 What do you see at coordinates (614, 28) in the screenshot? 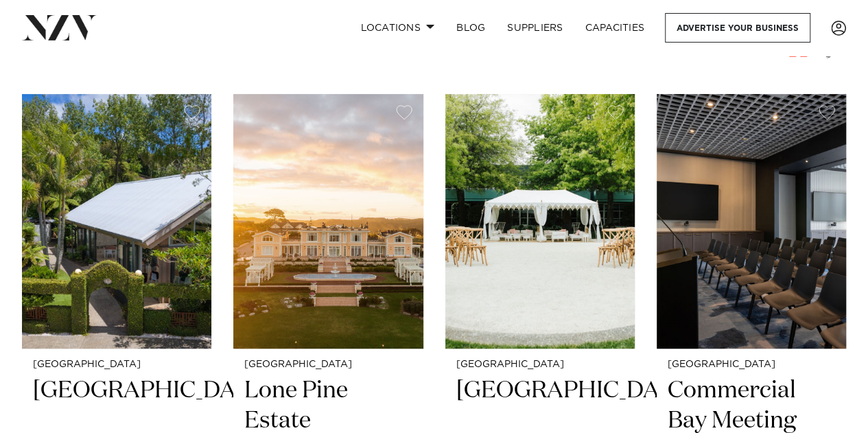
I see `a: Capacities` at bounding box center [614, 28].